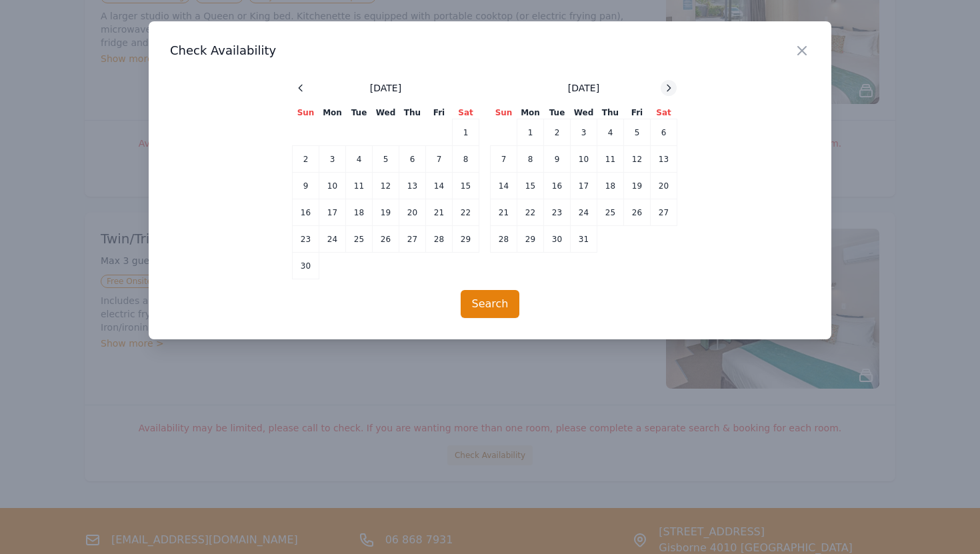  Describe the element at coordinates (490, 304) in the screenshot. I see `button: Search` at that location.